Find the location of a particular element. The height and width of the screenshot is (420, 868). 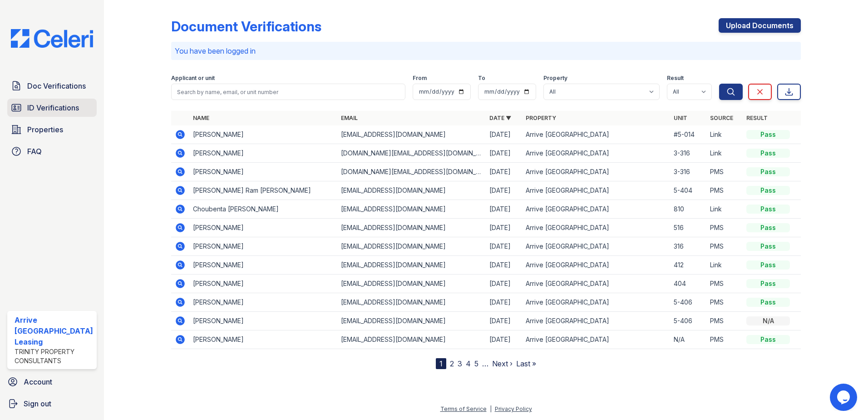

td: N/A is located at coordinates (688, 339).